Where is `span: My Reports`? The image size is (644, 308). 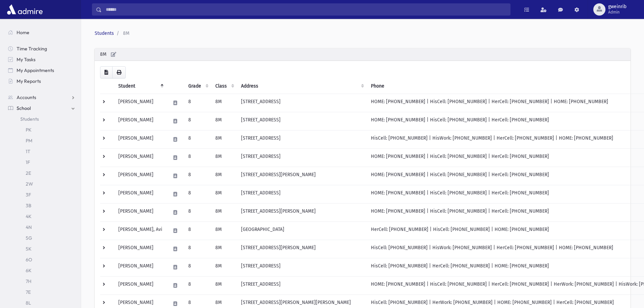 span: My Reports is located at coordinates (29, 81).